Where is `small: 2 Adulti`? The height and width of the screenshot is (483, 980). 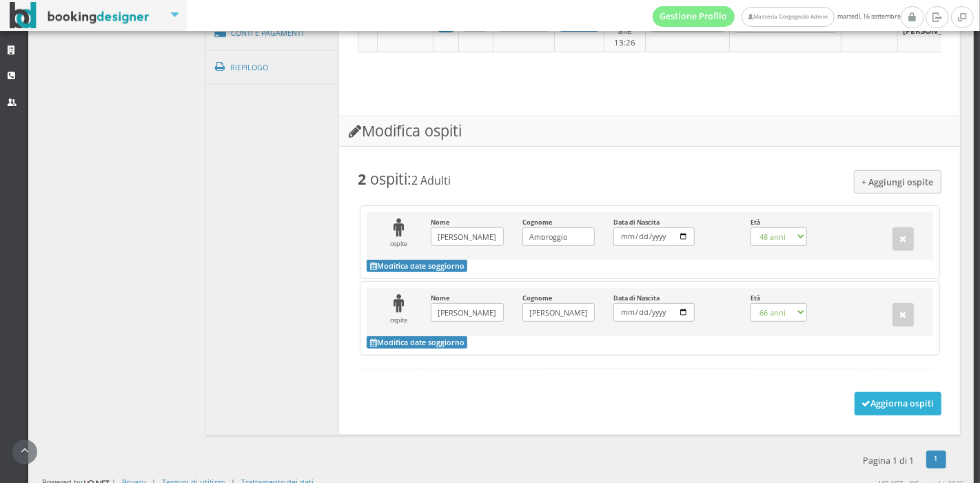
small: 2 Adulti is located at coordinates (430, 180).